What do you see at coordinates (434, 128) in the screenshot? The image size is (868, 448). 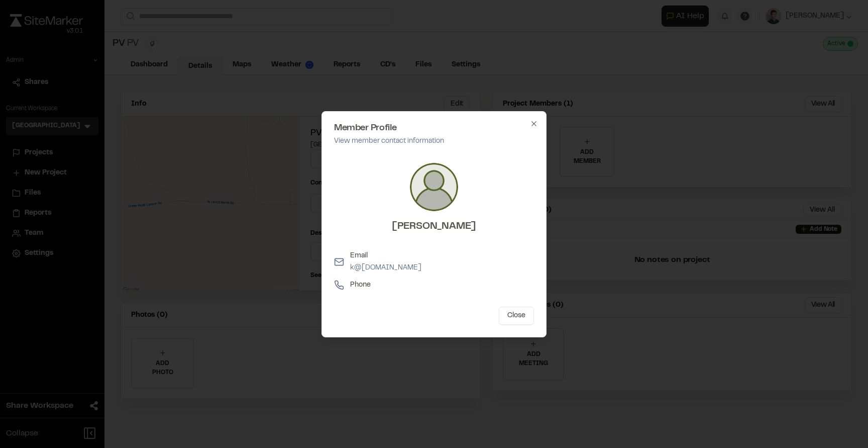 I see `h2: Member Profile` at bounding box center [434, 128].